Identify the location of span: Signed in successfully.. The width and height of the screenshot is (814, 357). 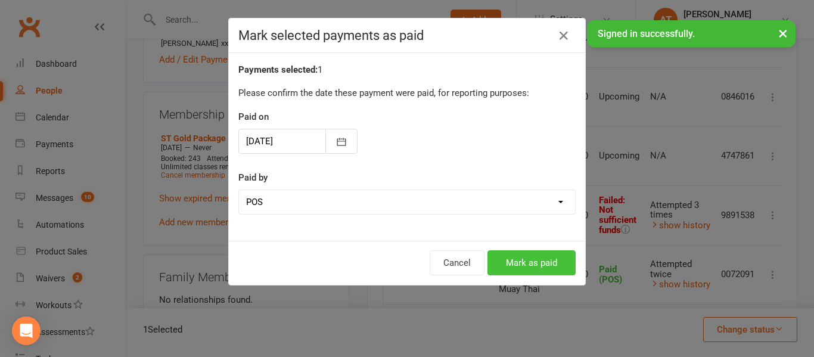
(646, 33).